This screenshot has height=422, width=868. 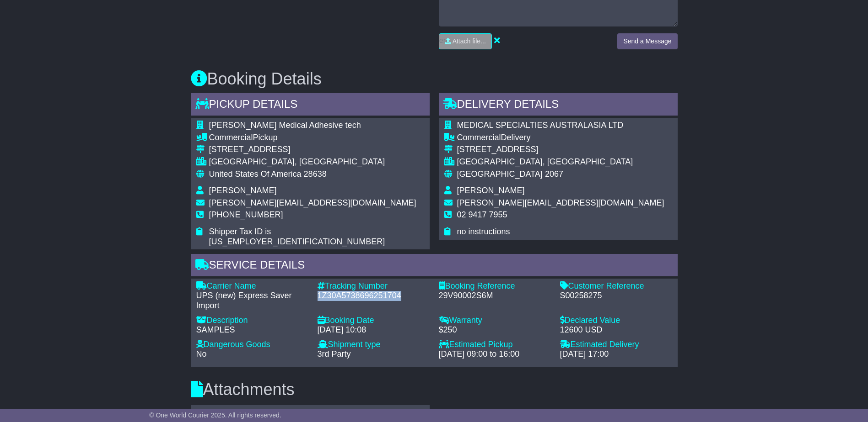 I want to click on a: Download, so click(x=405, y=412).